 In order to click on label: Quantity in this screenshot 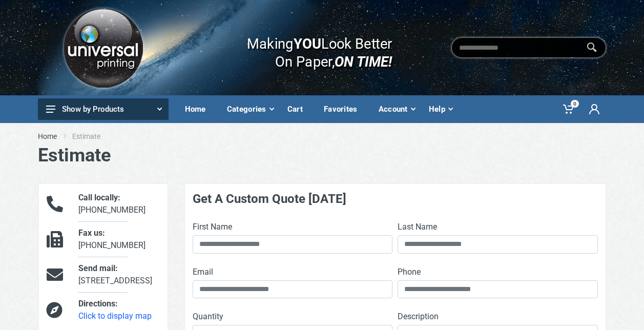, I will do `click(208, 316)`.